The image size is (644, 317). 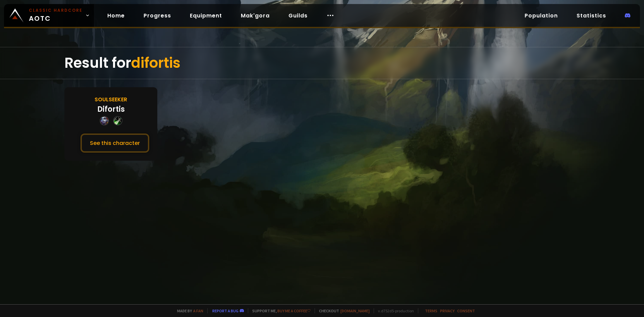 What do you see at coordinates (49, 15) in the screenshot?
I see `a: Classic HardcoreAOTC` at bounding box center [49, 15].